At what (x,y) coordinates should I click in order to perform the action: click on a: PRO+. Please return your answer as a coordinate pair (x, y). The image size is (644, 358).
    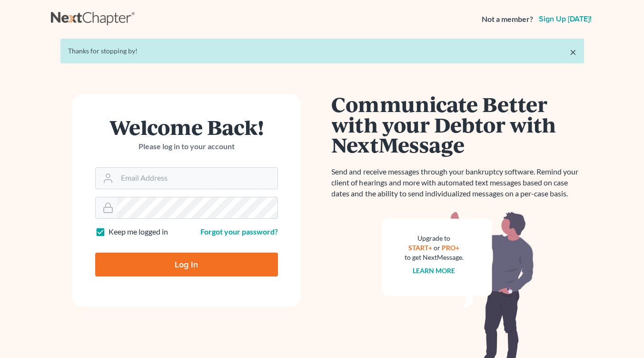
    Looking at the image, I should click on (450, 248).